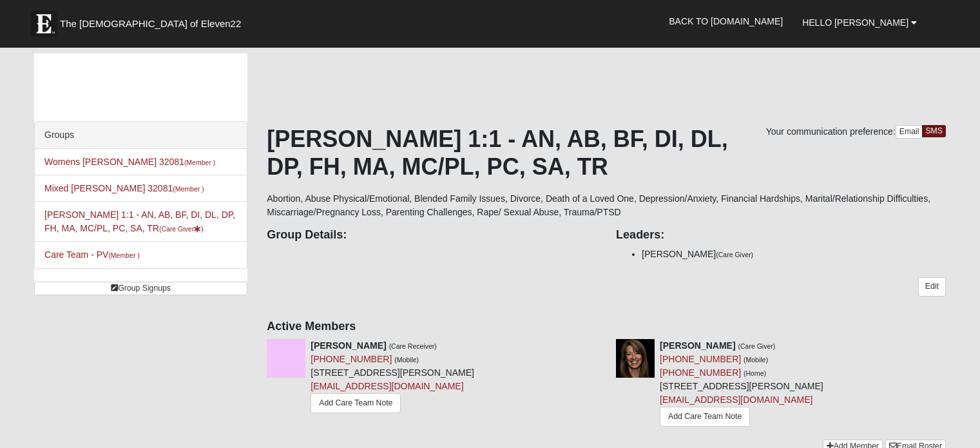 This screenshot has width=980, height=448. Describe the element at coordinates (44, 24) in the screenshot. I see `img: Eleven22 logo` at that location.